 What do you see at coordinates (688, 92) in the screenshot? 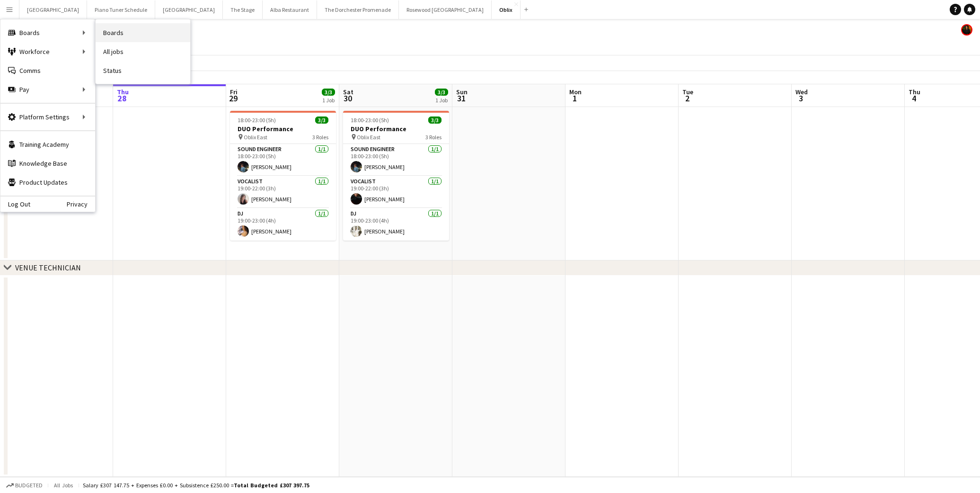
I see `span: Tue` at bounding box center [688, 92].